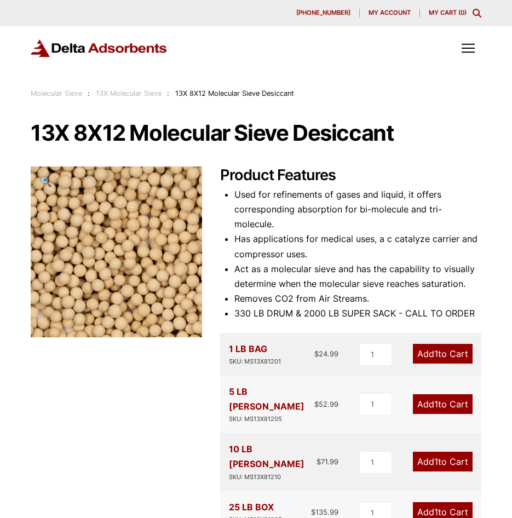  What do you see at coordinates (350, 175) in the screenshot?
I see `h2: Product Features` at bounding box center [350, 175].